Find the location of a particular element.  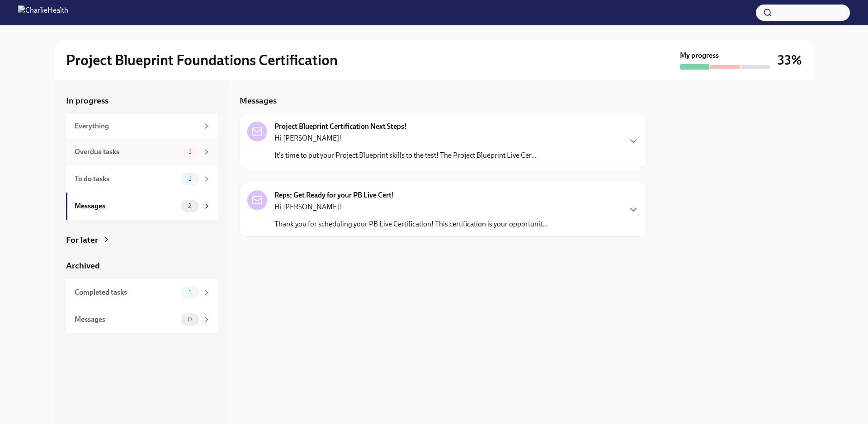

strong: Reps: Get Ready for your PB Live Cert! is located at coordinates (334, 195).